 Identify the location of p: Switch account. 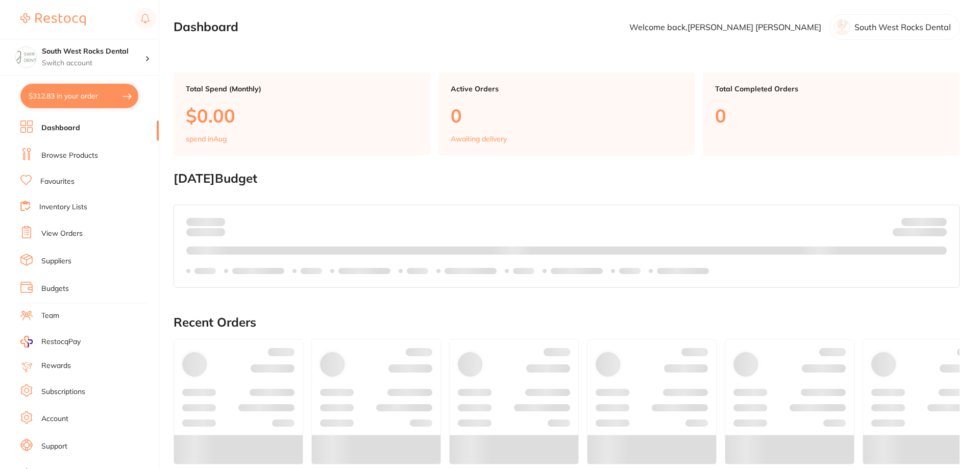
(93, 63).